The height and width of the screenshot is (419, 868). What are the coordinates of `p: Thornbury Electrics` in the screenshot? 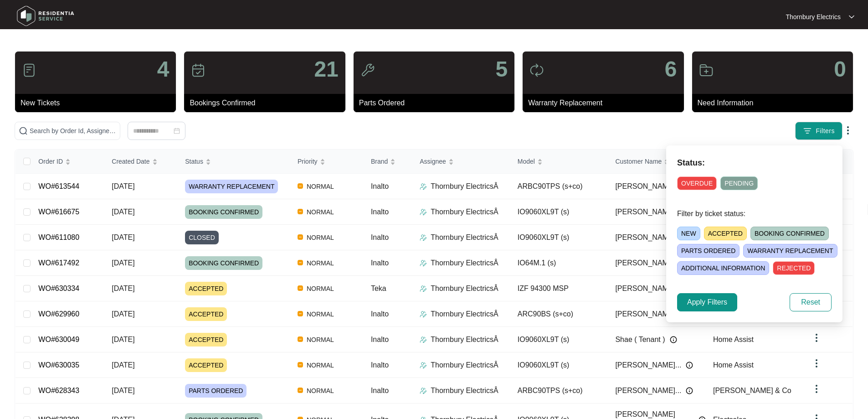 It's located at (813, 17).